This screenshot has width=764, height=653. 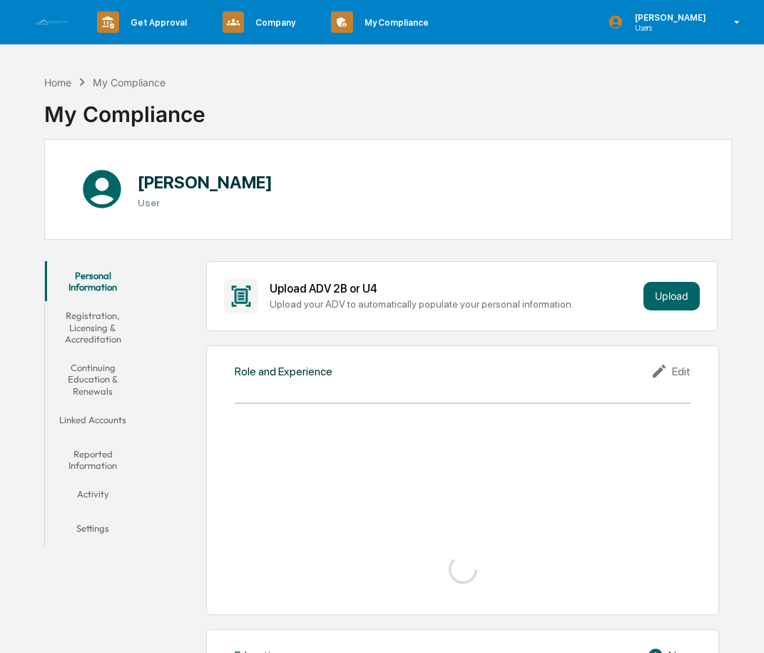 I want to click on div: Upload your ADV to automatically populate your personal information., so click(x=454, y=304).